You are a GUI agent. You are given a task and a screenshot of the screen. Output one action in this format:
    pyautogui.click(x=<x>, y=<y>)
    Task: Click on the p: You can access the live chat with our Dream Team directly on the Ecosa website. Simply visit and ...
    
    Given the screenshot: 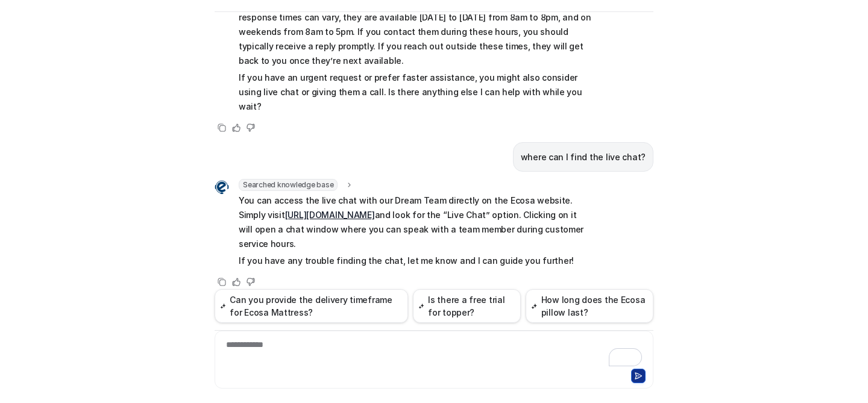 What is the action you would take?
    pyautogui.click(x=415, y=222)
    